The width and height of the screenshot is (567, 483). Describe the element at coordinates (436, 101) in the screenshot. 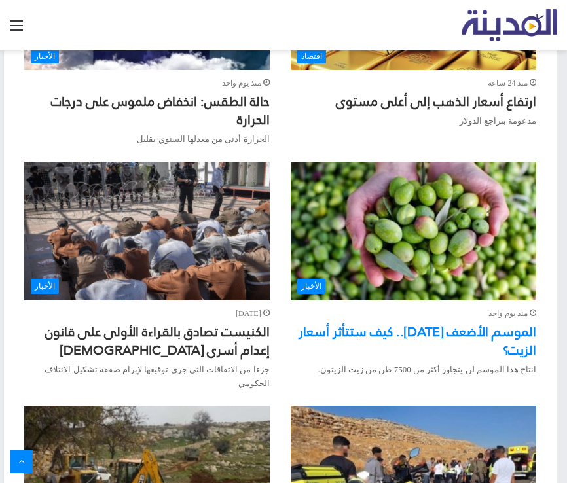

I see `a: ارتفاع أسعار الذهب إلى أعلى مستوى` at that location.